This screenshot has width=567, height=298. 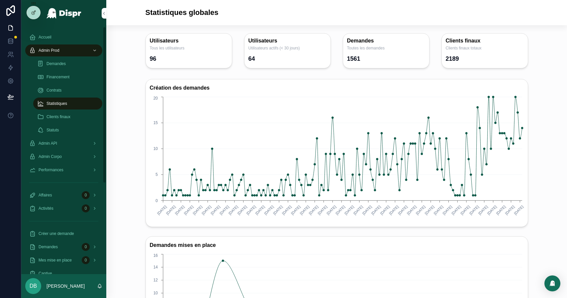 I want to click on a: Statuts, so click(x=68, y=130).